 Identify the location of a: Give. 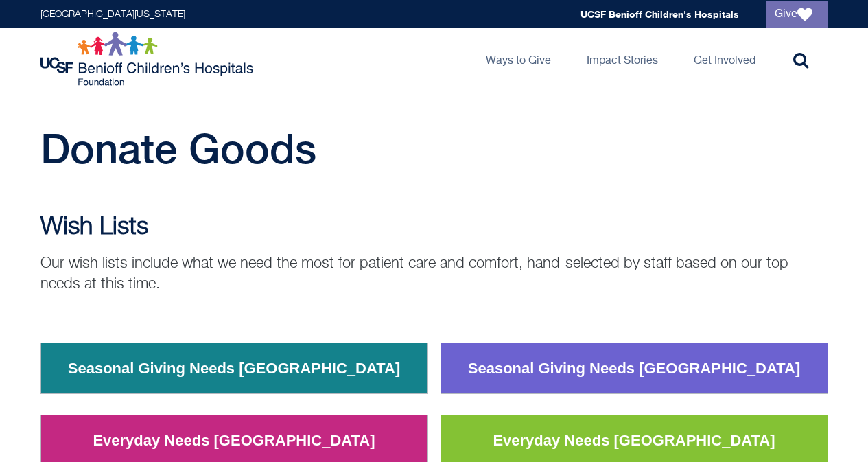
(797, 15).